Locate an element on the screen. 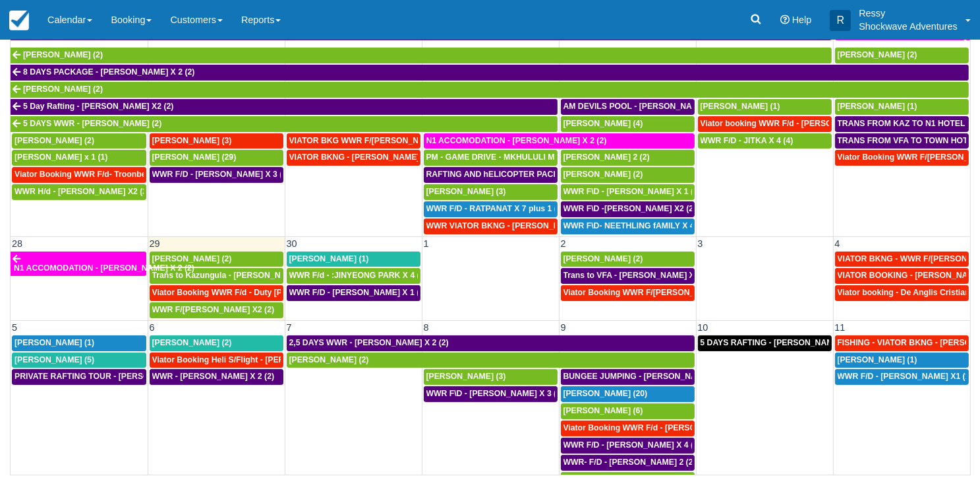 The image size is (980, 478). span: 11 is located at coordinates (840, 327).